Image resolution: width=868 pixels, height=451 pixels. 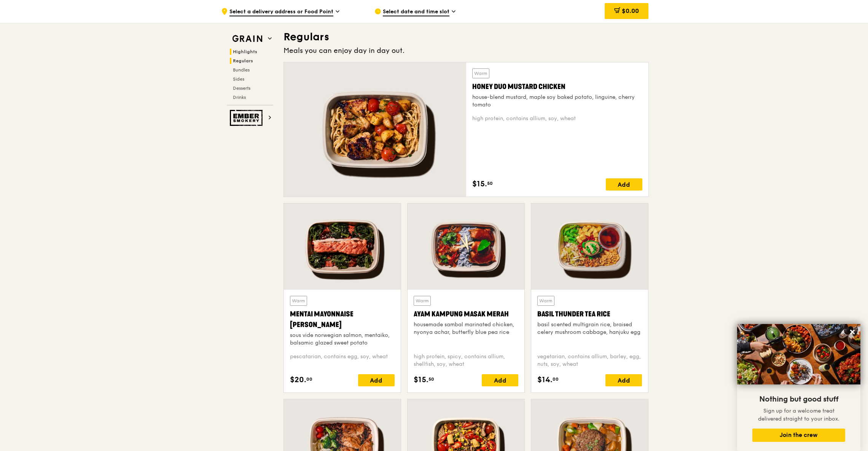 I want to click on div: housemade sambal marinated chicken, nyonya achar, butterfly blue pea rice, so click(x=466, y=329).